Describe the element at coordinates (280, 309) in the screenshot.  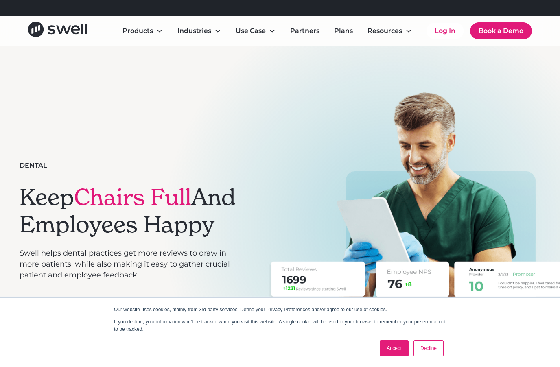
I see `p: Our website uses cookies, mainly from 3rd party services. Define your Privacy Preferences and/or ...` at that location.